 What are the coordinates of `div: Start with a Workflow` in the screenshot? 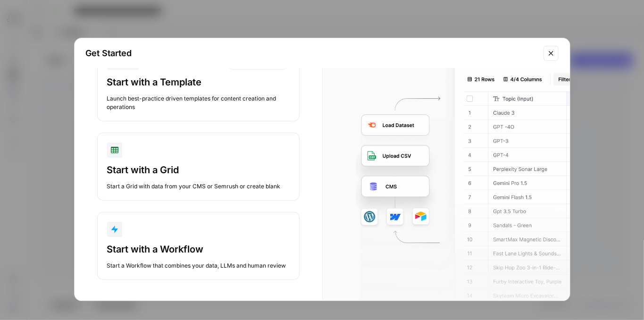 It's located at (198, 250).